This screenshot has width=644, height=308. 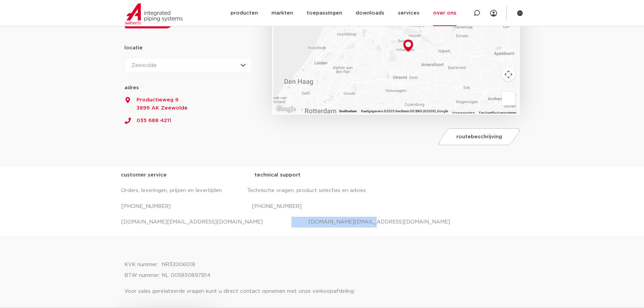 What do you see at coordinates (133, 47) in the screenshot?
I see `strong: locatie` at bounding box center [133, 47].